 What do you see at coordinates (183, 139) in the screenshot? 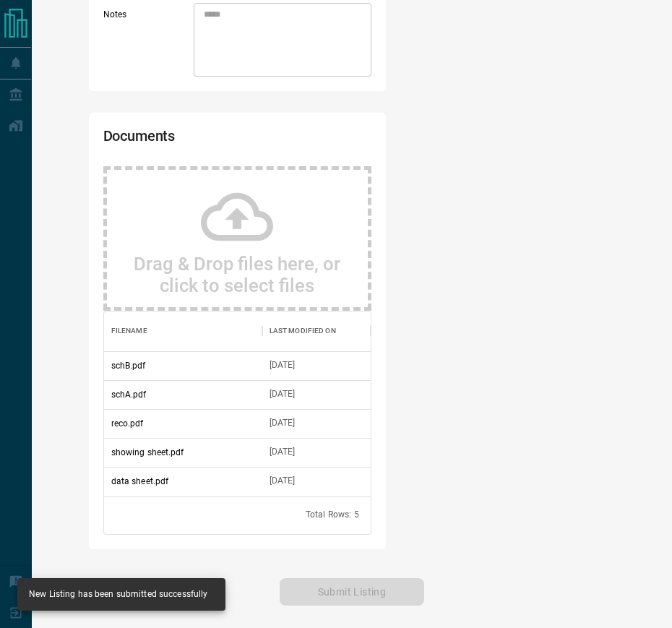
I see `h2: Documents` at bounding box center [183, 139].